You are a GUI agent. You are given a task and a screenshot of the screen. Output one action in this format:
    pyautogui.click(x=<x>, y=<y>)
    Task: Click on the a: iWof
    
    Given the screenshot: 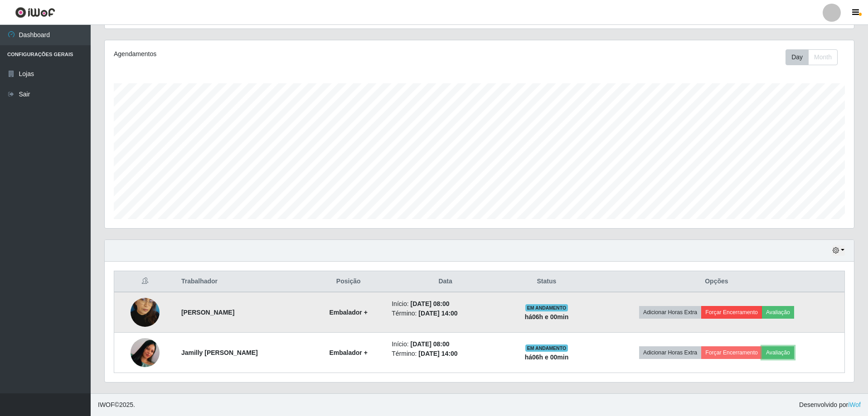 What is the action you would take?
    pyautogui.click(x=855, y=405)
    